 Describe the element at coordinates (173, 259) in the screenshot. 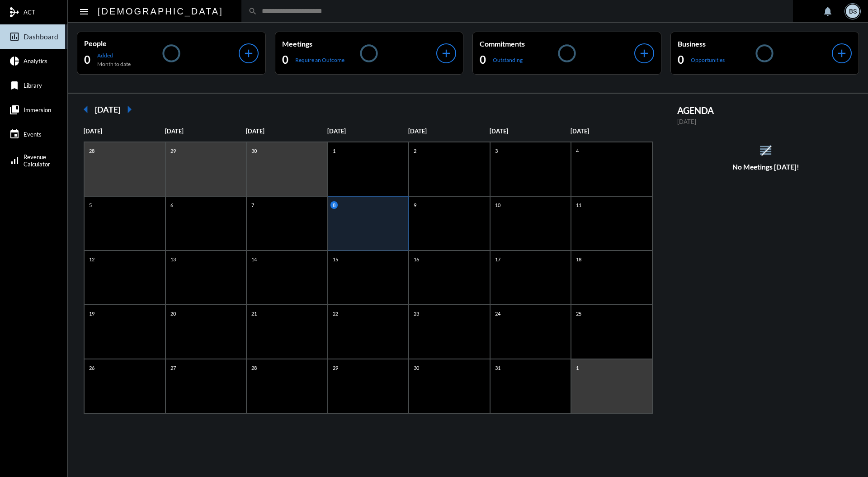

I see `p: 13` at that location.